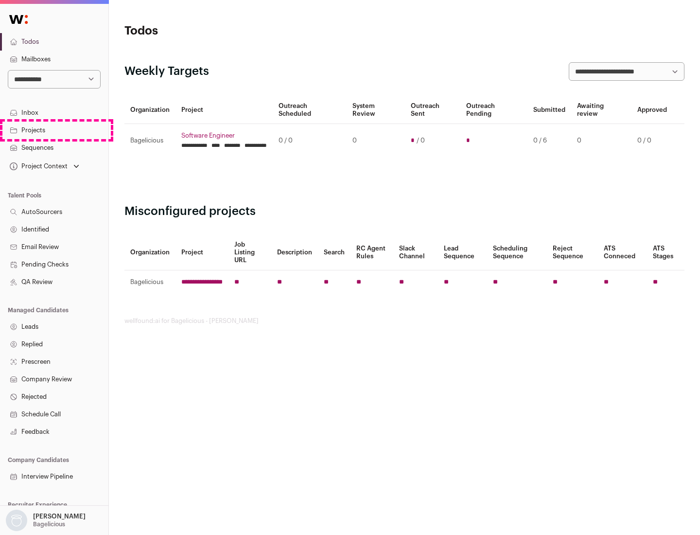 The height and width of the screenshot is (535, 700). What do you see at coordinates (462, 252) in the screenshot?
I see `th: Lead Sequence` at bounding box center [462, 252].